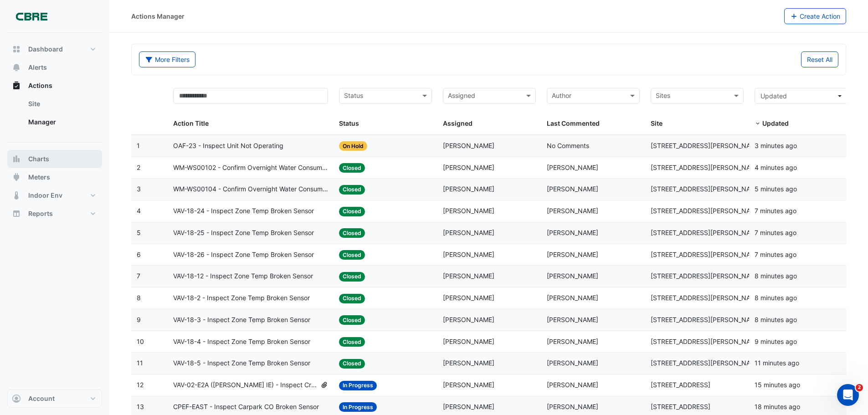  I want to click on app-icon: Reports, so click(16, 213).